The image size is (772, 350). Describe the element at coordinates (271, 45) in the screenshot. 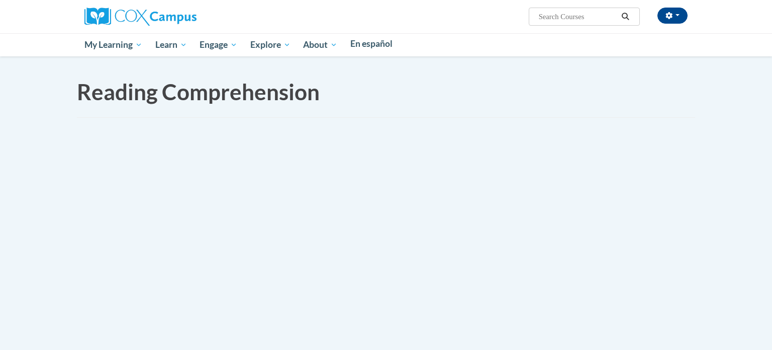

I see `span: Explore` at that location.